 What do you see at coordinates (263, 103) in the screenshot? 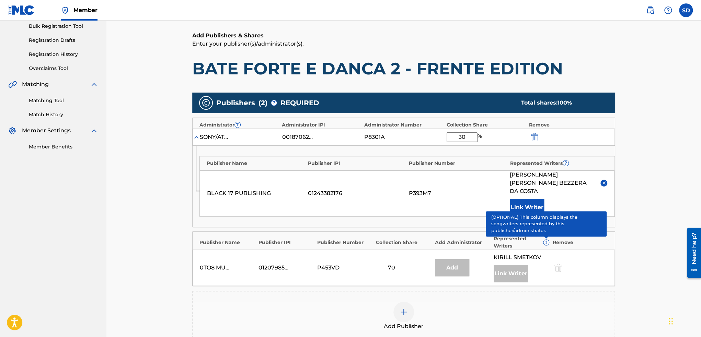
I see `span: ( 2 )` at bounding box center [263, 103].